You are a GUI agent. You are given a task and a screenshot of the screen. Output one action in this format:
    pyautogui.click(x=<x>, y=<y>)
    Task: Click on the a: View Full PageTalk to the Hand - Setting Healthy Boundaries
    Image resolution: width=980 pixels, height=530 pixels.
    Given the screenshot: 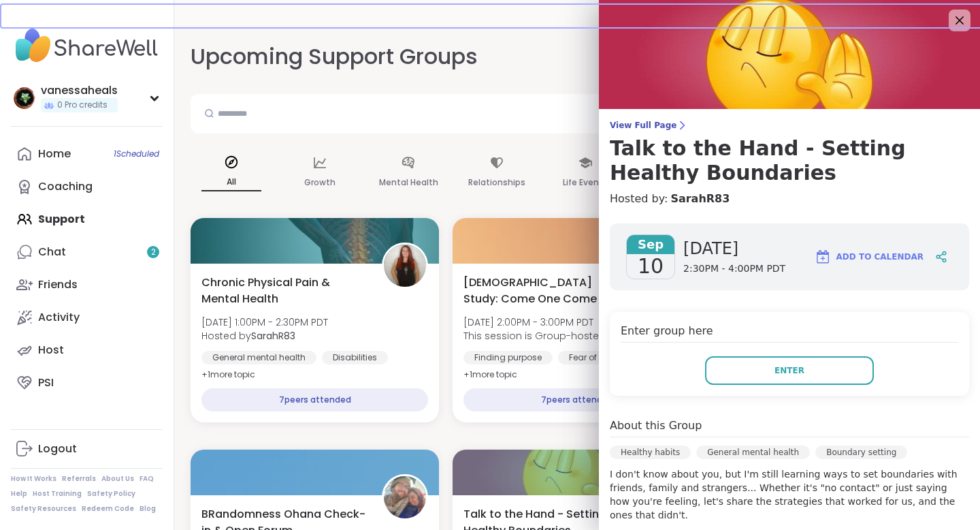 What is the action you would take?
    pyautogui.click(x=790, y=153)
    